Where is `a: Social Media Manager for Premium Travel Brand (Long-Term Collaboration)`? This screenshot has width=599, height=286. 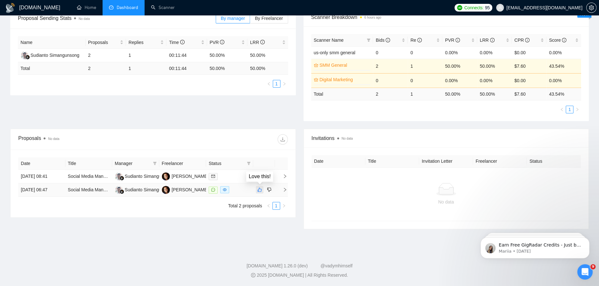 a: Social Media Manager for Premium Travel Brand (Long-Term Collaboration) is located at coordinates (143, 189).